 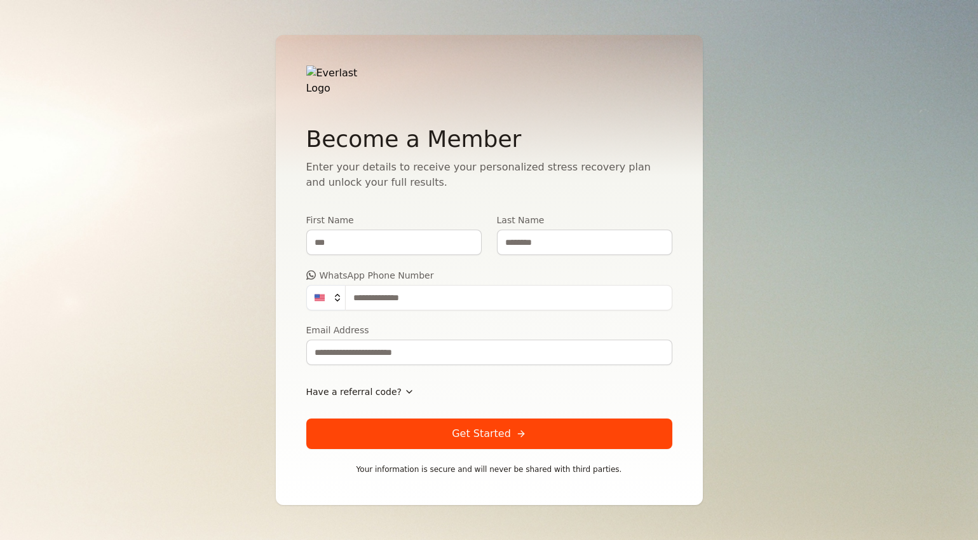 I want to click on label: Last Name, so click(x=585, y=220).